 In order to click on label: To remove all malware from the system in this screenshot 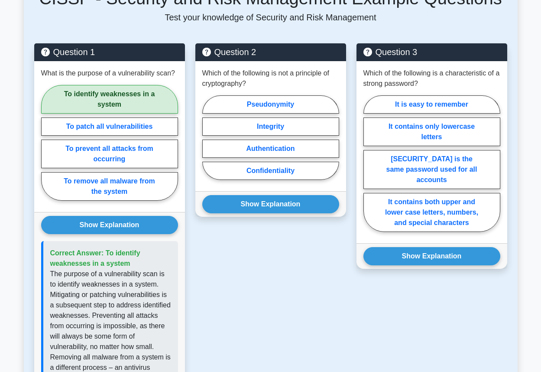, I will do `click(110, 186)`.